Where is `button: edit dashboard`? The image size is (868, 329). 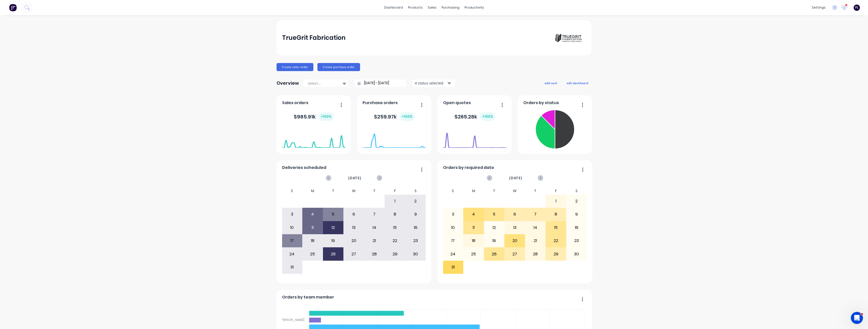 button: edit dashboard is located at coordinates (577, 83).